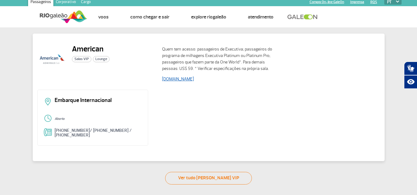  I want to click on h2: American, so click(91, 49).